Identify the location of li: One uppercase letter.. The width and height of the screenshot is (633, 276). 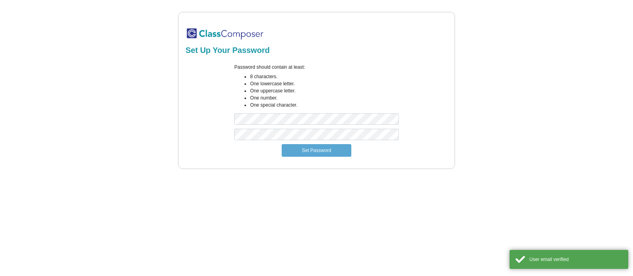
(324, 91).